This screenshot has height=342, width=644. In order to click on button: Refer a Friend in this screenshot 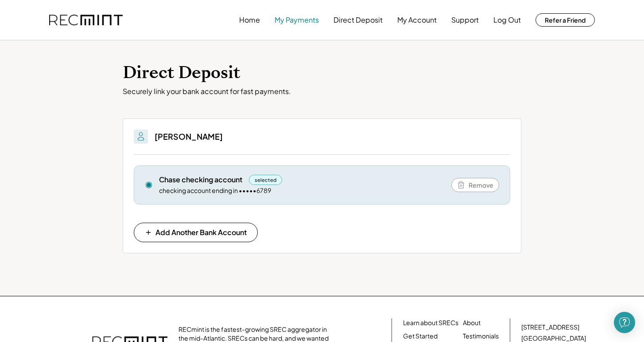, I will do `click(565, 20)`.